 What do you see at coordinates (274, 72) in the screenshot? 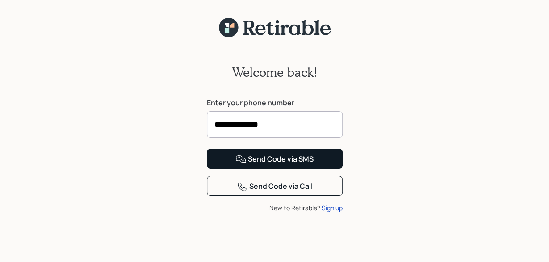
I see `h2: Welcome back!` at bounding box center [274, 72].